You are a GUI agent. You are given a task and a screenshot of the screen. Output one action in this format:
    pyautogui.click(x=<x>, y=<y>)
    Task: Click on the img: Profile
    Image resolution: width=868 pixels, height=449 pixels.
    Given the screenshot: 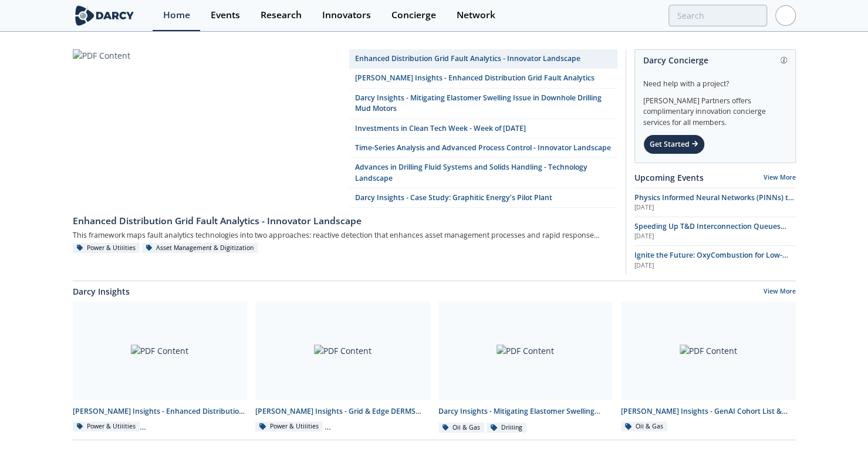 What is the action you would take?
    pyautogui.click(x=785, y=15)
    